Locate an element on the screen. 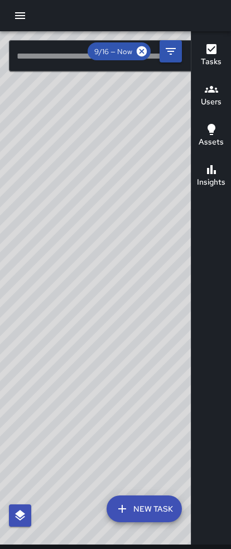 Image resolution: width=231 pixels, height=549 pixels. button: Filters is located at coordinates (171, 51).